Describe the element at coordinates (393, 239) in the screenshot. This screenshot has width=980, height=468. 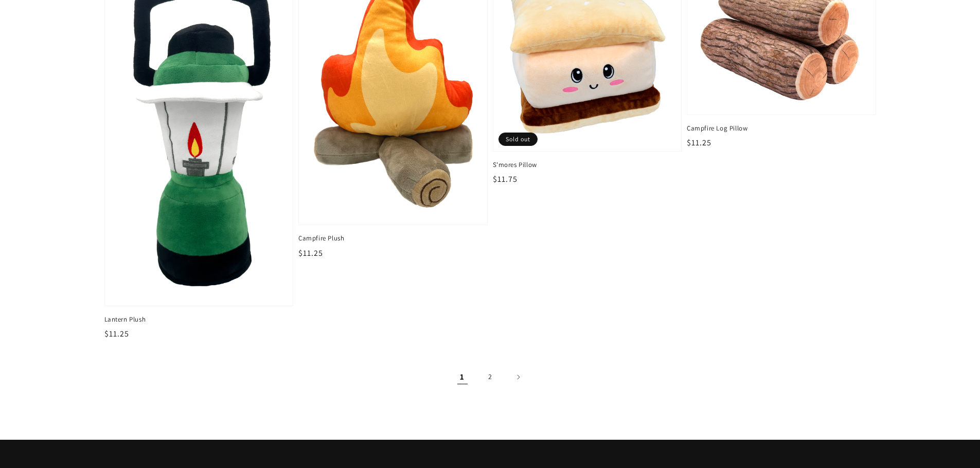
I see `span: Campfire Plush` at that location.